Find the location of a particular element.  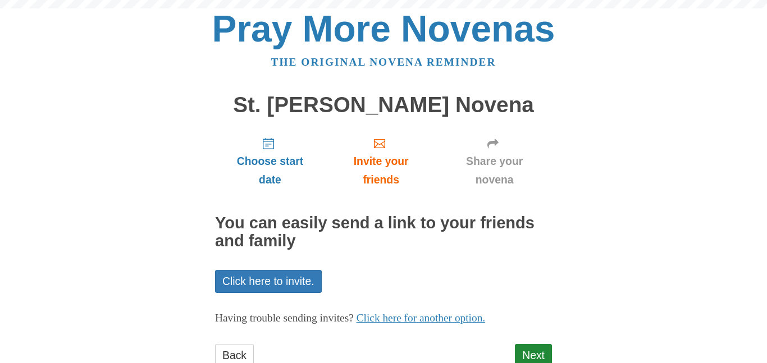

a: Click here for another option. is located at coordinates (421, 318).